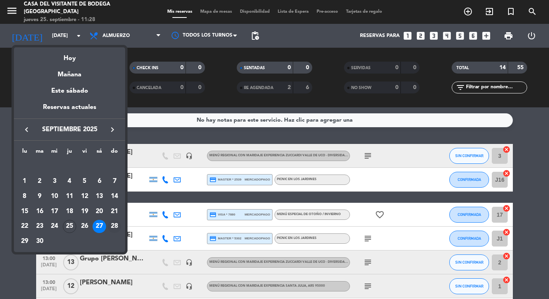 This screenshot has height=299, width=549. What do you see at coordinates (114, 211) in the screenshot?
I see `div: 21` at bounding box center [114, 211].